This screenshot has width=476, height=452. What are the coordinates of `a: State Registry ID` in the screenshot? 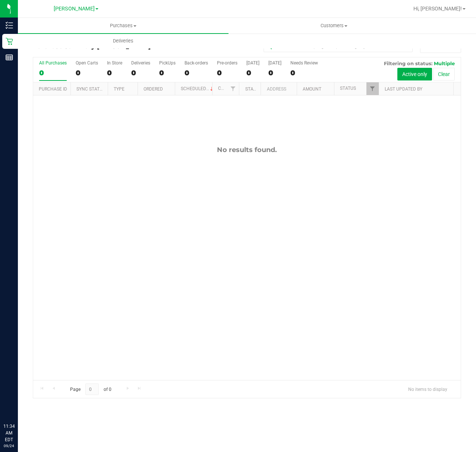 It's located at (265, 89).